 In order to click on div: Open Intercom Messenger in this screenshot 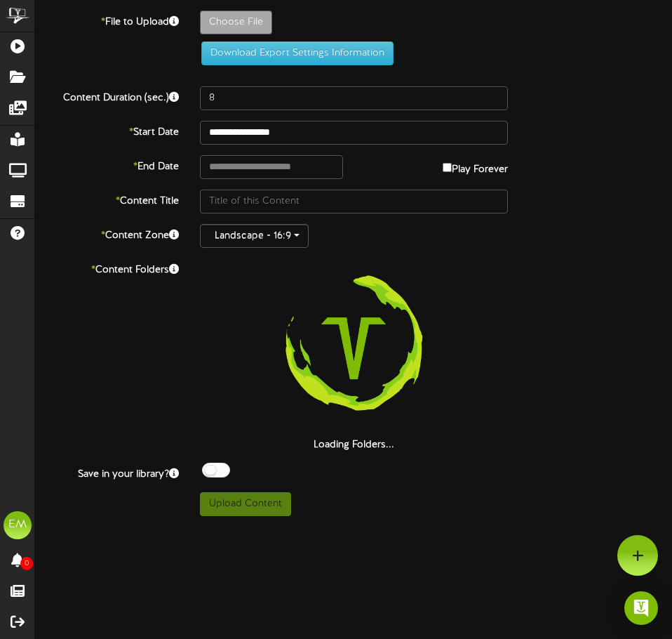, I will do `click(642, 608)`.